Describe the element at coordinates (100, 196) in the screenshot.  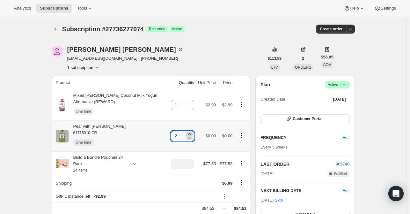
I see `span: - $2.99` at that location.